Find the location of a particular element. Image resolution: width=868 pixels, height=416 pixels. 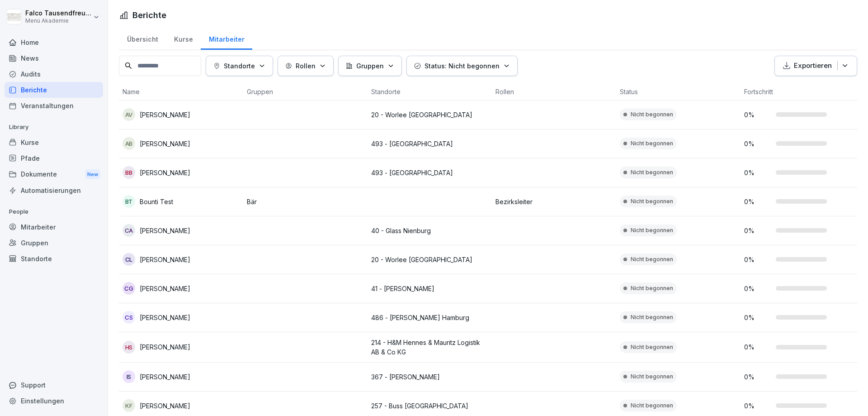

div: CA is located at coordinates (128, 230).